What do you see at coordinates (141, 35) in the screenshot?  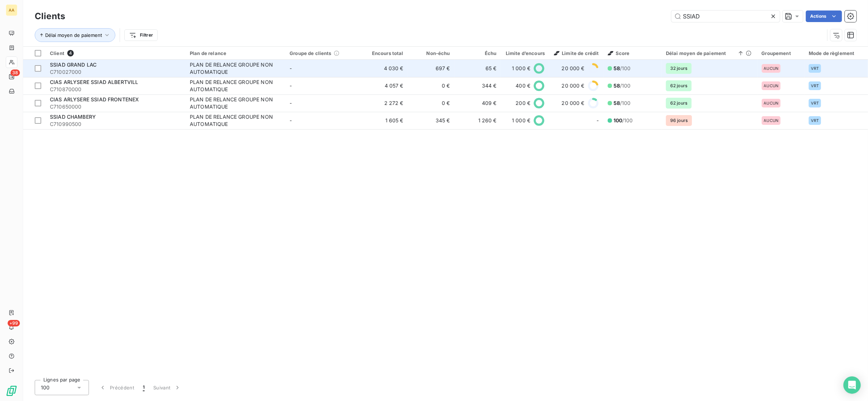 I see `button: Filtrer` at bounding box center [141, 35].